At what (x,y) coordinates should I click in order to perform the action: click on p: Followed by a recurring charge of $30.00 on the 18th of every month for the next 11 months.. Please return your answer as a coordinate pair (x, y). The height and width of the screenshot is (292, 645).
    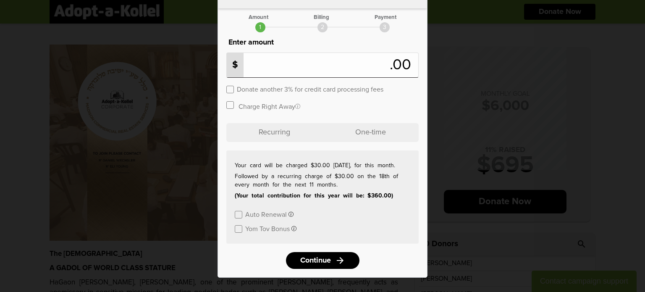
    Looking at the image, I should click on (322, 181).